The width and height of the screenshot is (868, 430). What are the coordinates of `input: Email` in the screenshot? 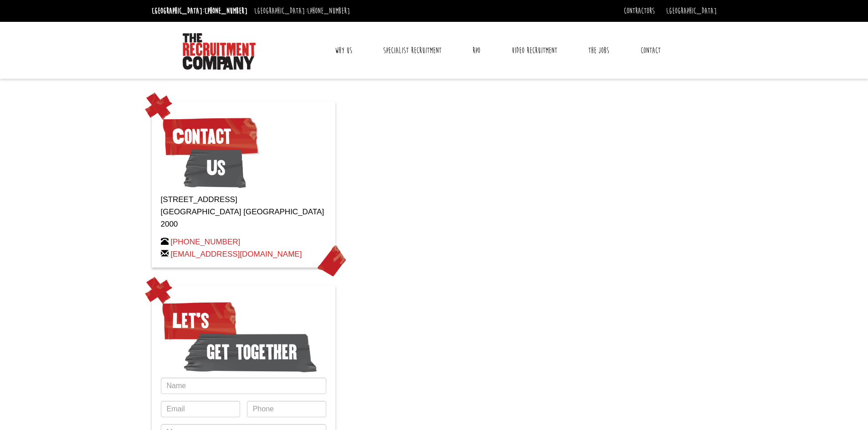 It's located at (200, 409).